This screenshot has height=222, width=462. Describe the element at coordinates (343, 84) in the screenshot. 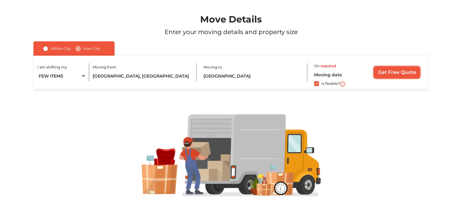

I see `img: i` at that location.